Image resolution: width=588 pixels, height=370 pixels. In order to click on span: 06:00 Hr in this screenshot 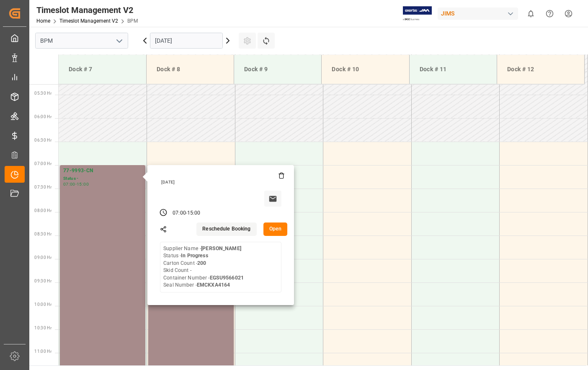, I will do `click(43, 117)`.